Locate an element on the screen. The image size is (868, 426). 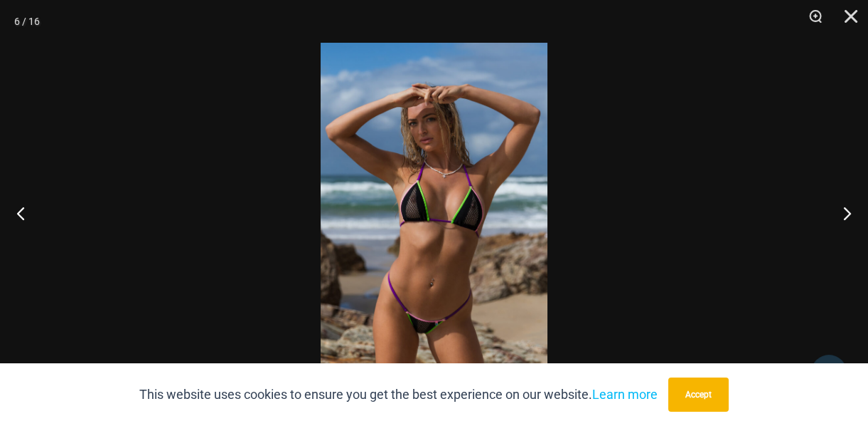
div: 6 / 16 is located at coordinates (27, 21).